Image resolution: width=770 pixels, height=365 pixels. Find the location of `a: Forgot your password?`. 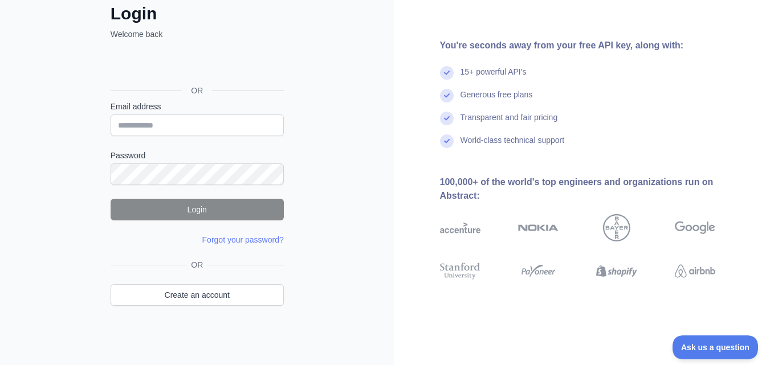

a: Forgot your password? is located at coordinates (243, 240).